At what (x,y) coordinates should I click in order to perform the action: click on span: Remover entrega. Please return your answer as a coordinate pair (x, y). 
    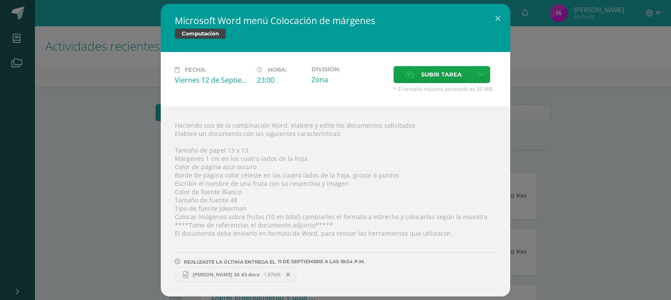
    Looking at the image, I should click on (288, 274).